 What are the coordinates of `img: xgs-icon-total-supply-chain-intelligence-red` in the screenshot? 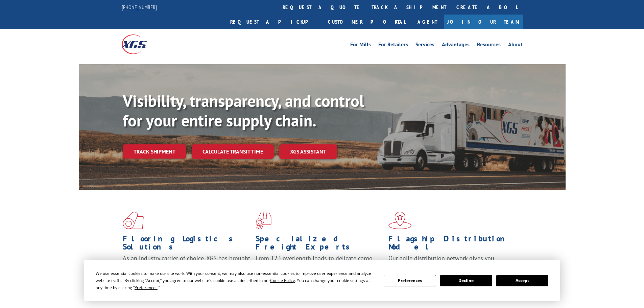 It's located at (133, 221).